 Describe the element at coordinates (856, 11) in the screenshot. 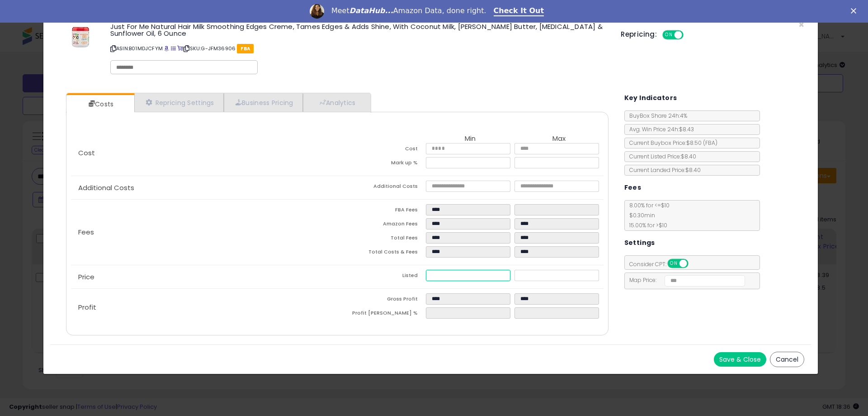

I see `div: Close` at that location.